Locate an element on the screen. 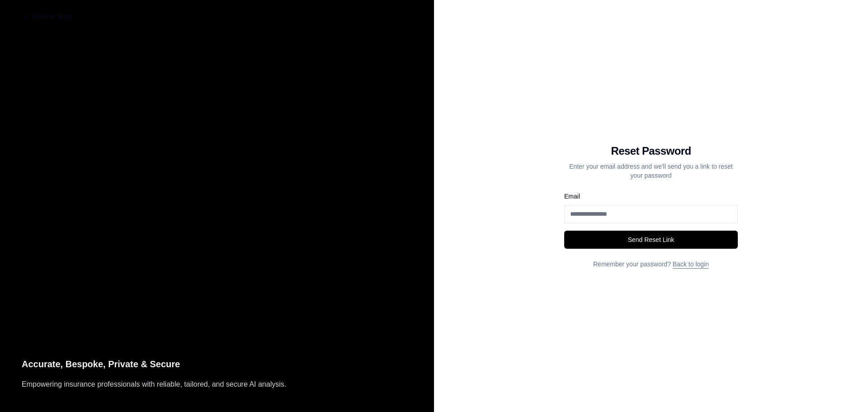 This screenshot has width=868, height=412. a: Back to login is located at coordinates (691, 264).